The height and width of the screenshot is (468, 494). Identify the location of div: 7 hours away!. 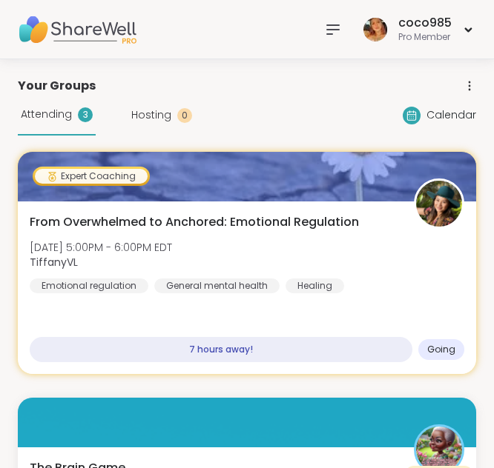
(221, 350).